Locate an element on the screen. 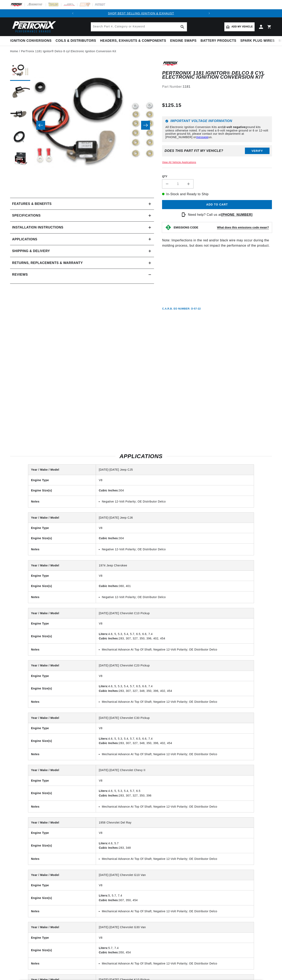 The image size is (282, 980). td: 4.6, 5, 5.3, 5.4, 5.7, 6.5, 6.6, 7.4 283, 307, 327, 350, 396, 402, 454 is located at coordinates (175, 636).